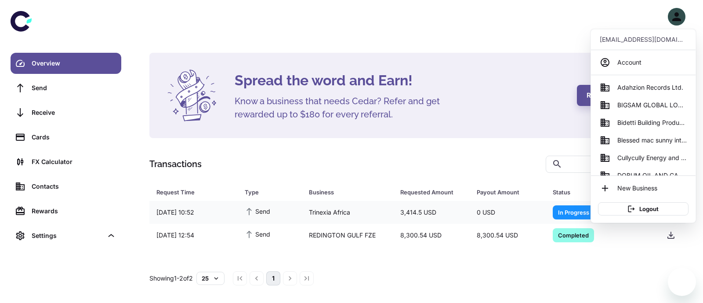 The image size is (703, 303). Describe the element at coordinates (652, 158) in the screenshot. I see `span: Cullycully Energy and Trade services` at that location.